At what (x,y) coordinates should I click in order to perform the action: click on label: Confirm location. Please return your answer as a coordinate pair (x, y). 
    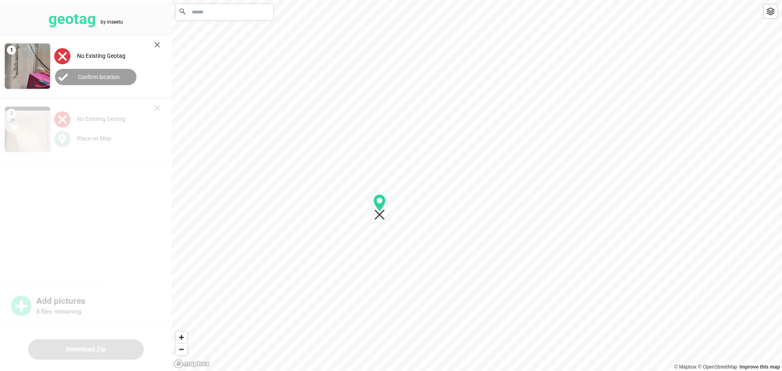
    Looking at the image, I should click on (99, 77).